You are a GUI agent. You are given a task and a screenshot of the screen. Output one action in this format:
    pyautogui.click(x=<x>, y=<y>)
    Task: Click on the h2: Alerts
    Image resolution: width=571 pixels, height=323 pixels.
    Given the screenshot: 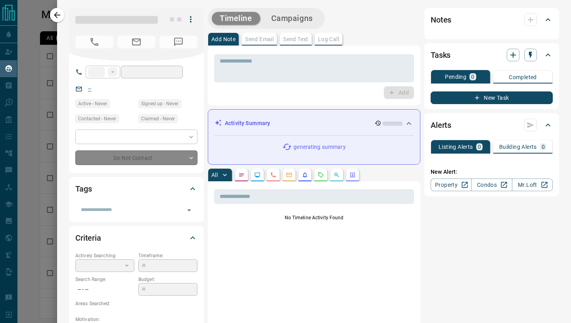 What is the action you would take?
    pyautogui.click(x=441, y=125)
    